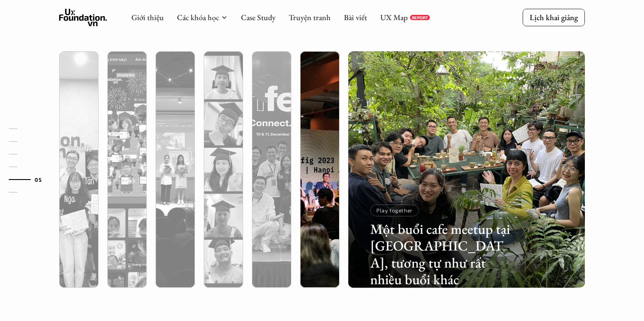 The image size is (644, 321). What do you see at coordinates (394, 17) in the screenshot?
I see `a: UX Map` at bounding box center [394, 17].